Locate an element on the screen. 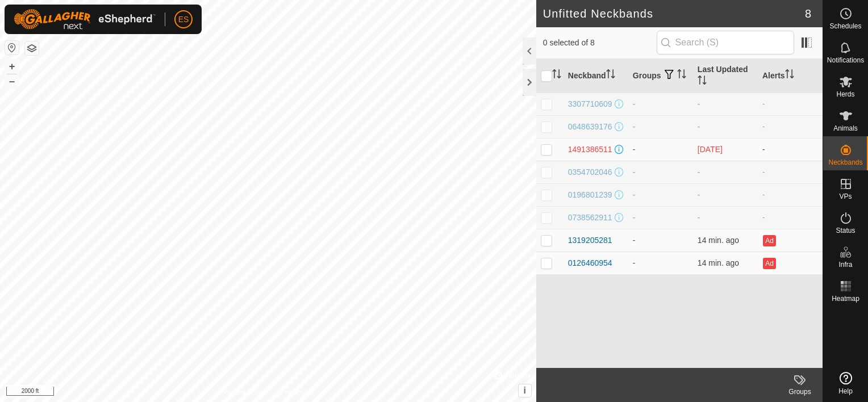  div: 0738562911 is located at coordinates (590, 218).